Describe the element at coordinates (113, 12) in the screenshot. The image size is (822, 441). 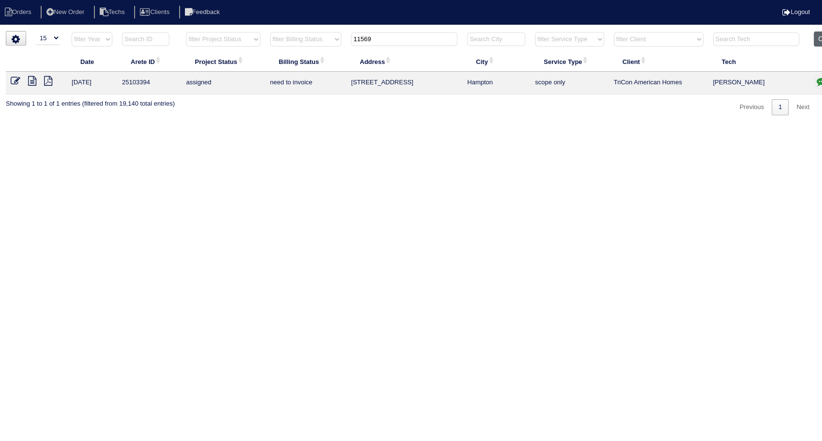
I see `a: Techs` at that location.